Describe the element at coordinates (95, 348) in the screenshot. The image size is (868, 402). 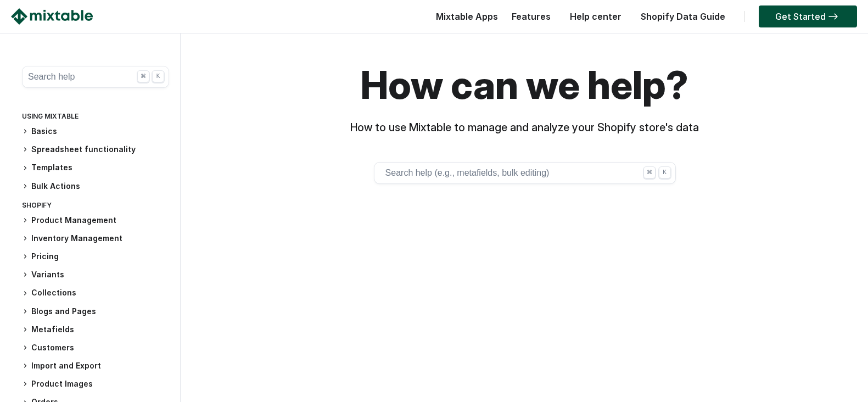
I see `h3: Customers` at that location.